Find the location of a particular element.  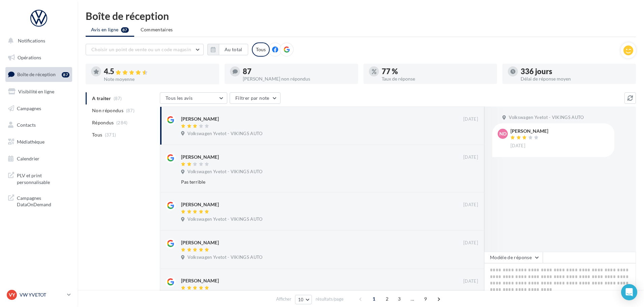

div: Pas terrible is located at coordinates (308, 182).